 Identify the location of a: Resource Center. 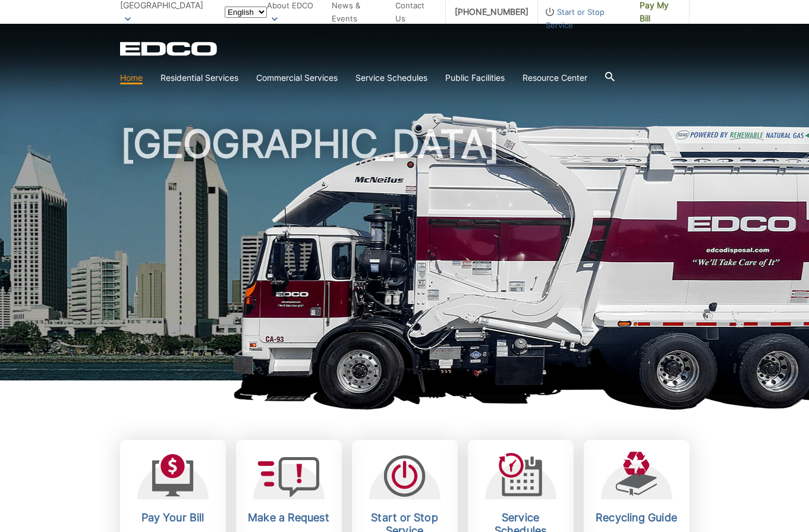
(554, 78).